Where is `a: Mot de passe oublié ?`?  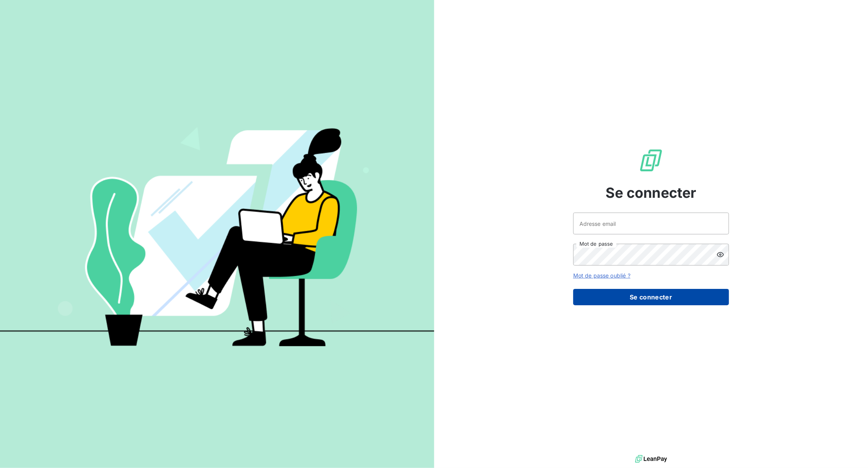 a: Mot de passe oublié ? is located at coordinates (602, 275).